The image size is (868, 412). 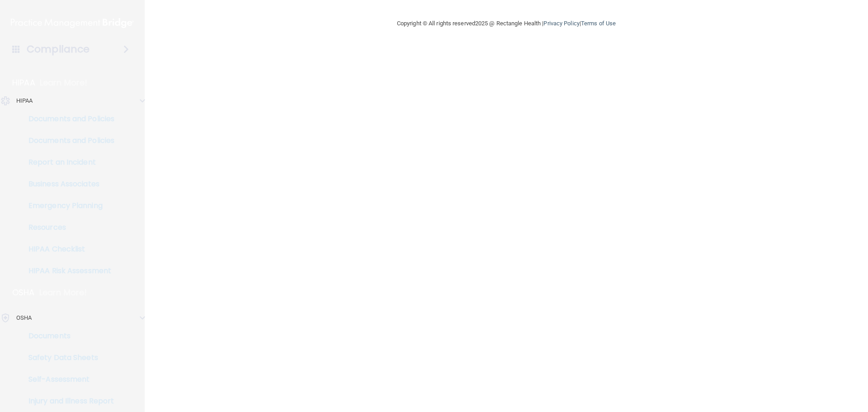 I want to click on p: Safety Data Sheets, so click(x=67, y=358).